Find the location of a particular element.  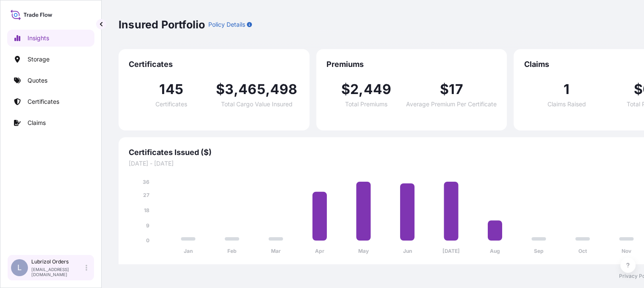

p: Insured Portfolio is located at coordinates (161, 25).